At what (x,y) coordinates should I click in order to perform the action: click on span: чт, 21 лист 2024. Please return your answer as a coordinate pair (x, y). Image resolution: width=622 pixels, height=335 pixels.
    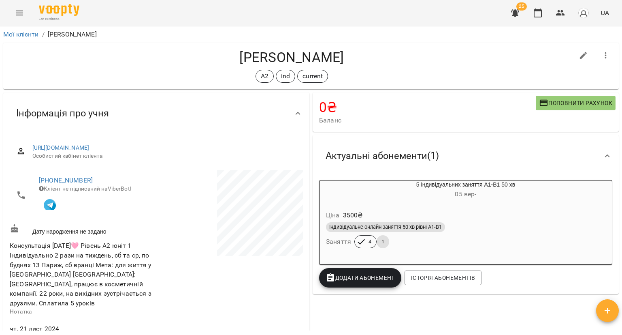
    Looking at the image, I should click on (82, 329).